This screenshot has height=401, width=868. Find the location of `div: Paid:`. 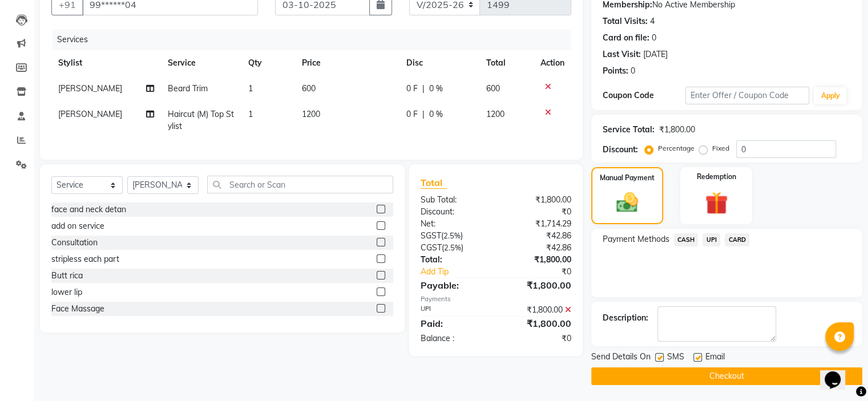

div: Paid: is located at coordinates (454, 323).